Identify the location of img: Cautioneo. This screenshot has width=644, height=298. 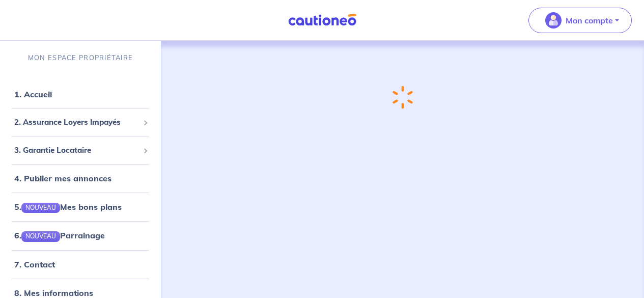
(323, 20).